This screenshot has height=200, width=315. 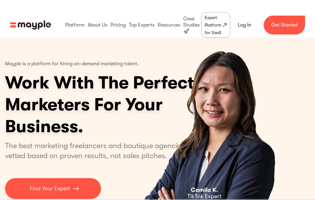 What do you see at coordinates (118, 25) in the screenshot?
I see `div: Pricing` at bounding box center [118, 25].